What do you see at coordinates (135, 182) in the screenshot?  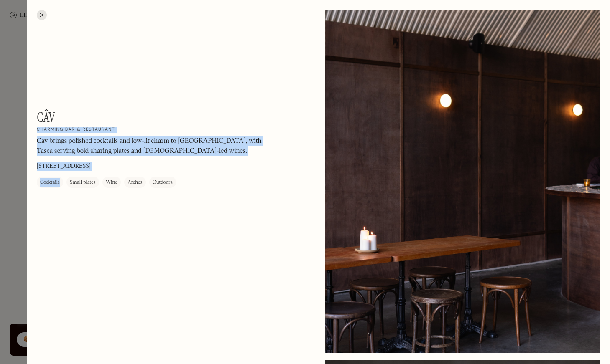 I see `div: Arches` at bounding box center [135, 182].